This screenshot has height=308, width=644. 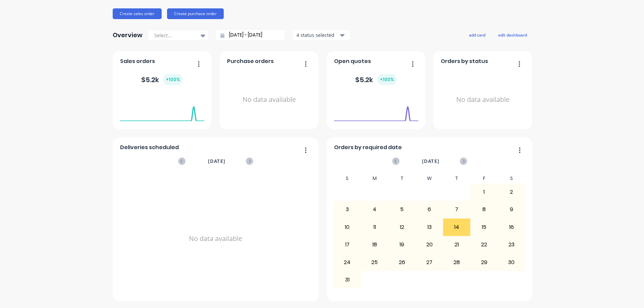 I want to click on div: 14, so click(x=457, y=227).